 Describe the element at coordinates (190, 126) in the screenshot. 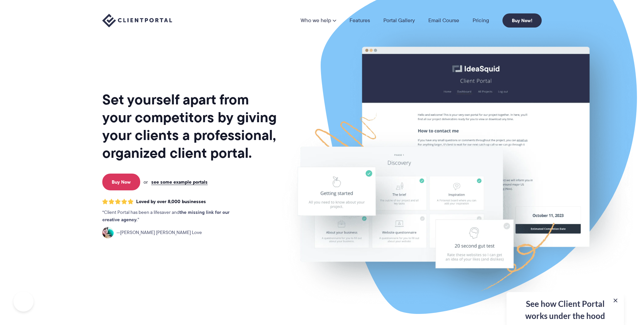

I see `h1: Set yourself apart from your competitors by giving your clients a professional, organized client ...` at that location.